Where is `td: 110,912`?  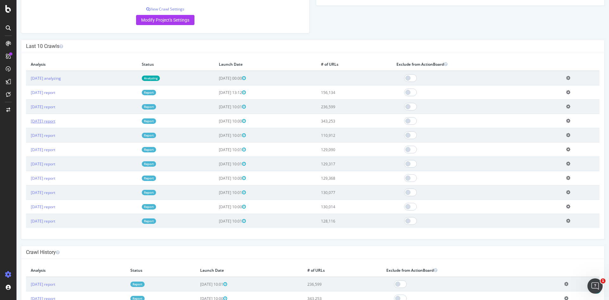
td: 110,912 is located at coordinates (338, 135).